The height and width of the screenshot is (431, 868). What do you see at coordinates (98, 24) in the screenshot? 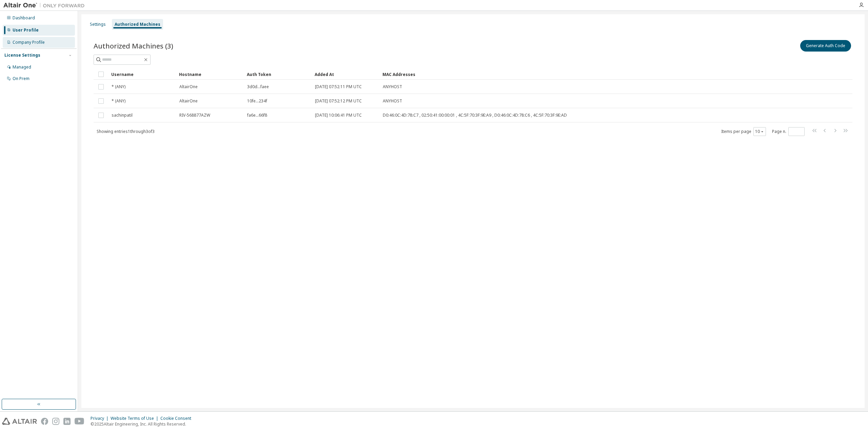
I see `div: Settings` at bounding box center [98, 24].